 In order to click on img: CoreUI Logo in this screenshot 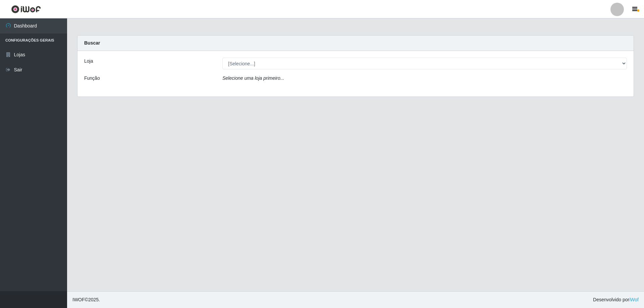, I will do `click(26, 9)`.